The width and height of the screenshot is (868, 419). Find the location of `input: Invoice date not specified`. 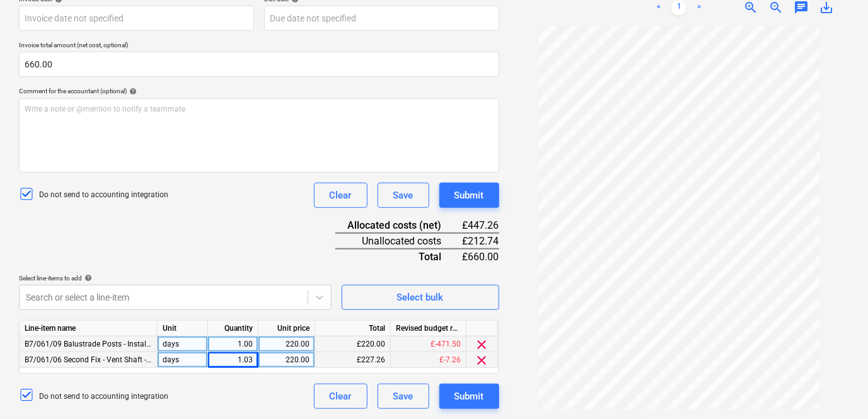

input: Invoice date not specified is located at coordinates (136, 19).